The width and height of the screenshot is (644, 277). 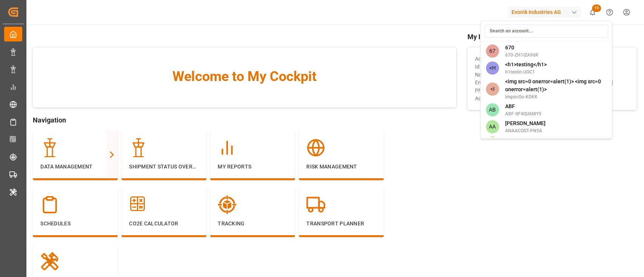 What do you see at coordinates (523, 114) in the screenshot?
I see `span: ABF-SF4QU6MY5` at bounding box center [523, 114].